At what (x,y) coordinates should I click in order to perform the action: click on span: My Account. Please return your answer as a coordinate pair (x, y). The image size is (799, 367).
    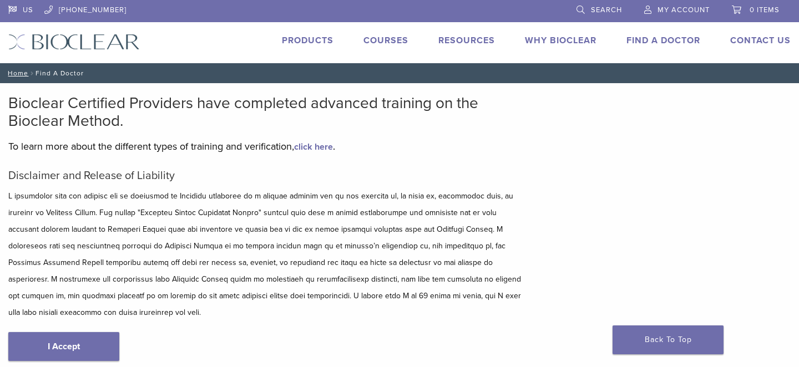
    Looking at the image, I should click on (684, 10).